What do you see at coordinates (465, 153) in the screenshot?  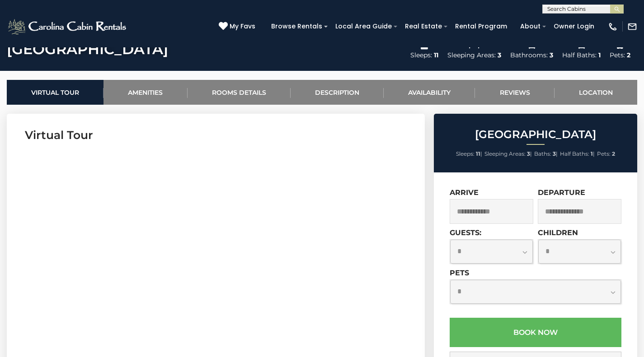 I see `span: Sleeps:` at bounding box center [465, 153].